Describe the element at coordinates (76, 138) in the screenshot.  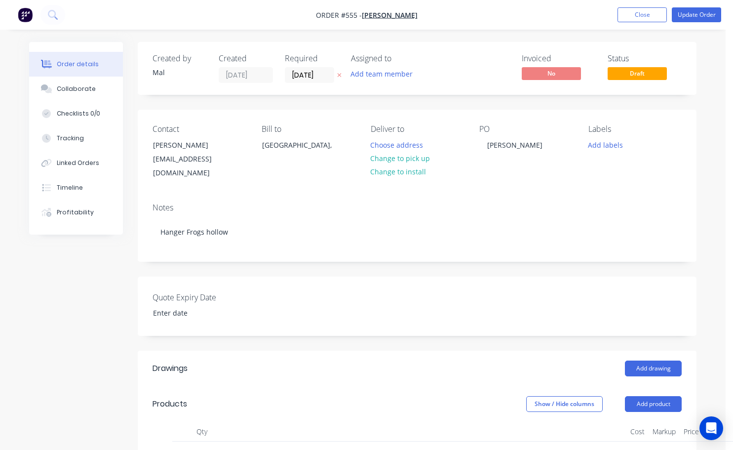
I see `button: Tracking` at that location.